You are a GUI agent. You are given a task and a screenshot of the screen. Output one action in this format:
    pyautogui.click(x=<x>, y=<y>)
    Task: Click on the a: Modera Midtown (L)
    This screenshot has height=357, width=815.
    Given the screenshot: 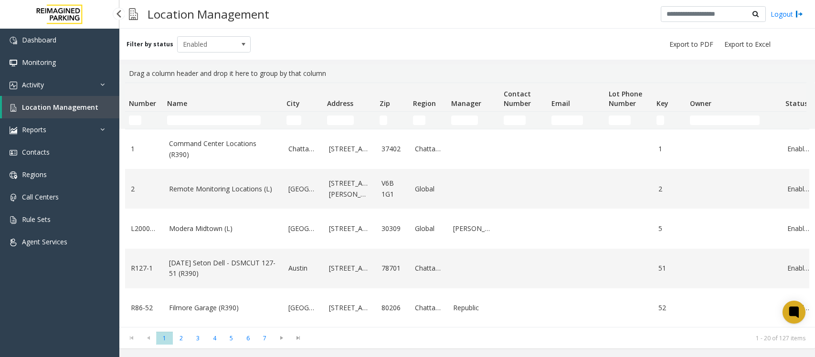 What is the action you would take?
    pyautogui.click(x=223, y=229)
    